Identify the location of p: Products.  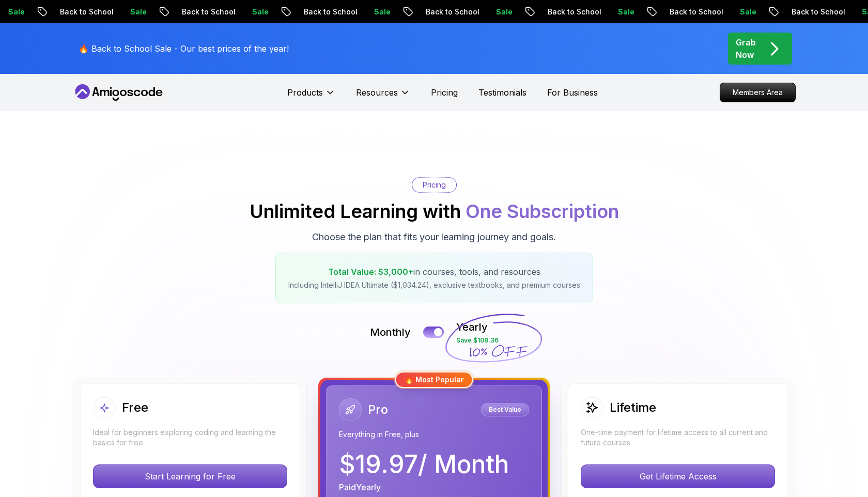
(305, 92).